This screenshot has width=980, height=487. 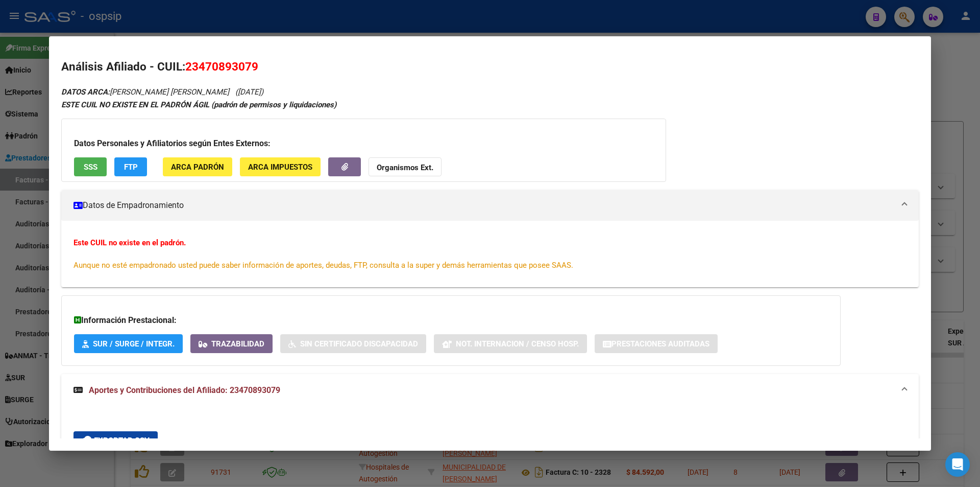 I want to click on strong: ESTE CUIL NO EXISTE EN EL PADRÓN ÁGIL (padrón de permisos y liquidaciones), so click(x=198, y=105).